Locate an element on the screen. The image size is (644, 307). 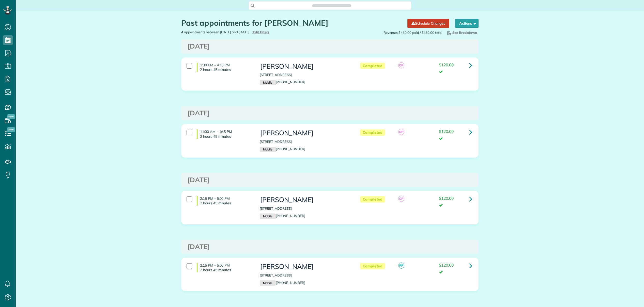
span: RP is located at coordinates (402, 266).